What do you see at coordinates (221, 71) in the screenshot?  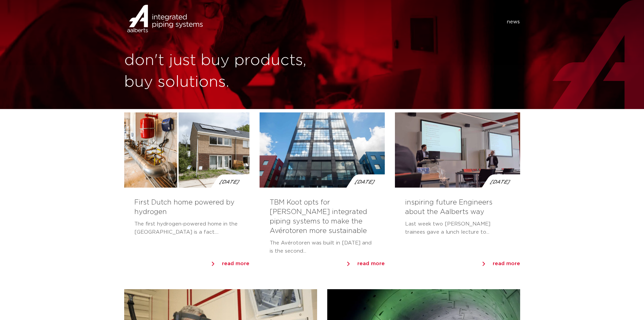 I see `h1: don't just buy products, buy solutions.` at bounding box center [221, 71].